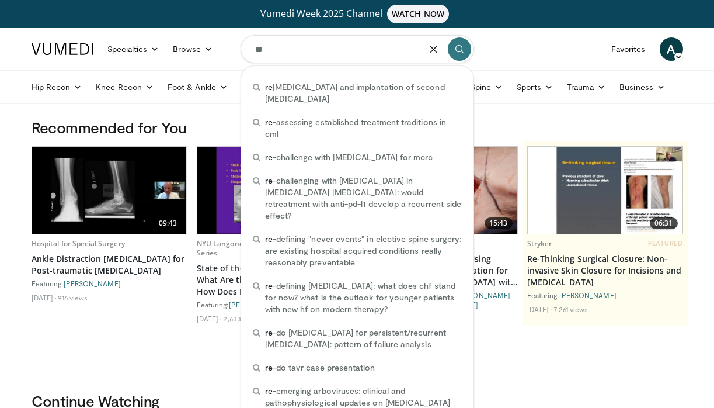 The width and height of the screenshot is (714, 408). I want to click on span: 09:43, so click(168, 223).